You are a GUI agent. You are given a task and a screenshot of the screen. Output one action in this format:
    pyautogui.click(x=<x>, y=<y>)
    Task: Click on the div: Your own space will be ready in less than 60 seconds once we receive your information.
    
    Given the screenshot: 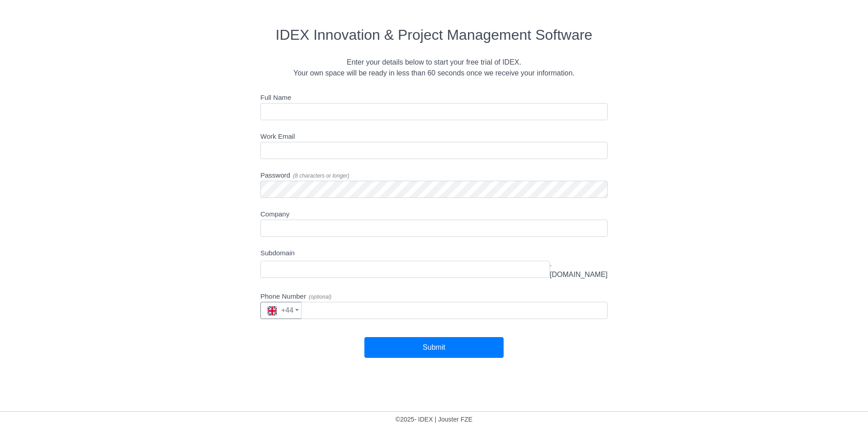 What is the action you would take?
    pyautogui.click(x=434, y=73)
    